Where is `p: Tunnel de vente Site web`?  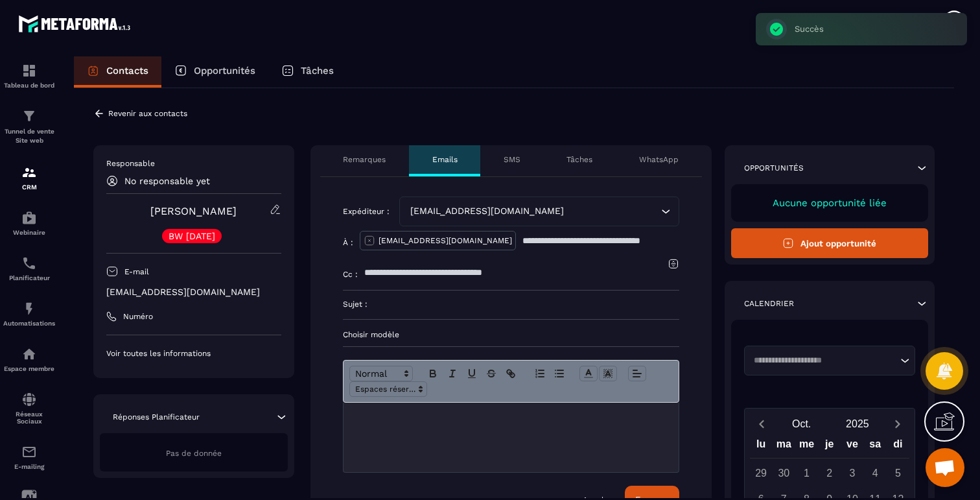 p: Tunnel de vente Site web is located at coordinates (29, 136).